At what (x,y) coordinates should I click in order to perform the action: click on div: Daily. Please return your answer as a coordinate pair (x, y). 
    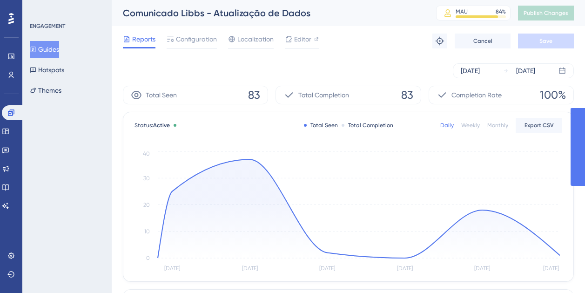
    Looking at the image, I should click on (447, 125).